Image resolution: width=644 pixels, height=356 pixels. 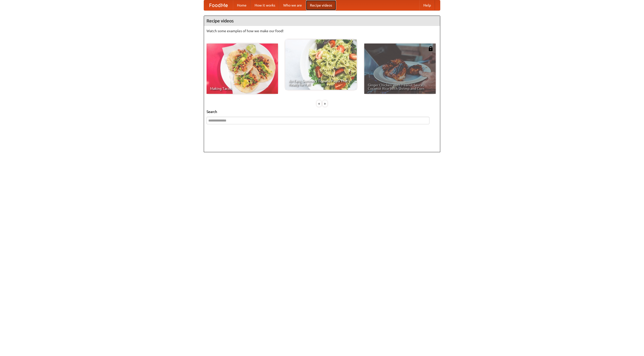 I want to click on a: Recipe videos, so click(x=321, y=5).